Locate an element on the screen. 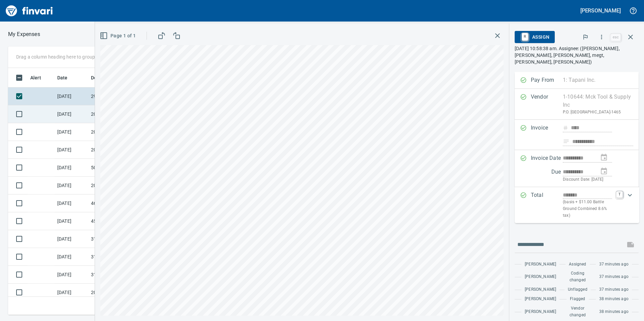 The width and height of the screenshot is (644, 321). td: 4602.65 is located at coordinates (118, 204).